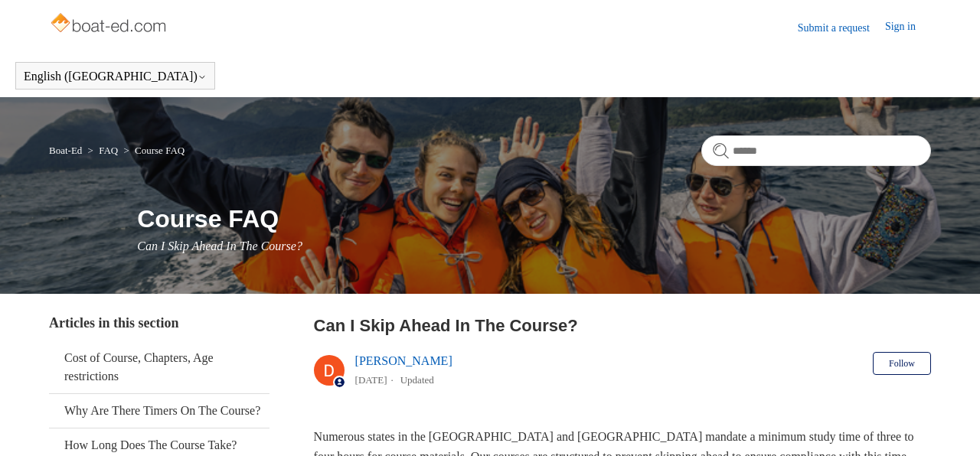  What do you see at coordinates (817, 151) in the screenshot?
I see `input: Search` at bounding box center [817, 151].